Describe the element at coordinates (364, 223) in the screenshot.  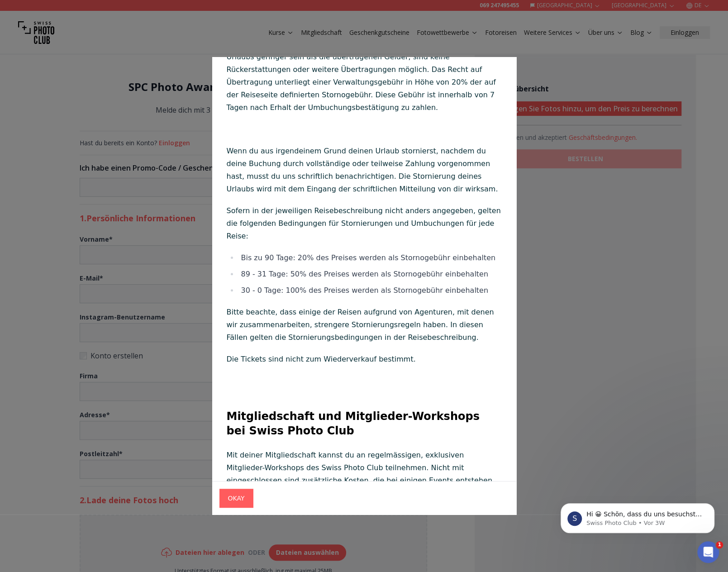
I see `span: Sofern in der jeweiligen Reisebeschreibung nicht anders angegeben, gelten die folgenden Bedingung...` at that location.